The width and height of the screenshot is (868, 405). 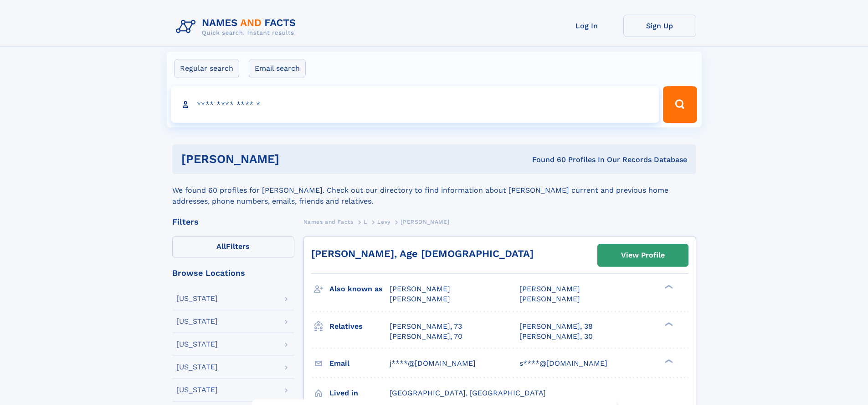 I want to click on div: View Profile, so click(x=643, y=255).